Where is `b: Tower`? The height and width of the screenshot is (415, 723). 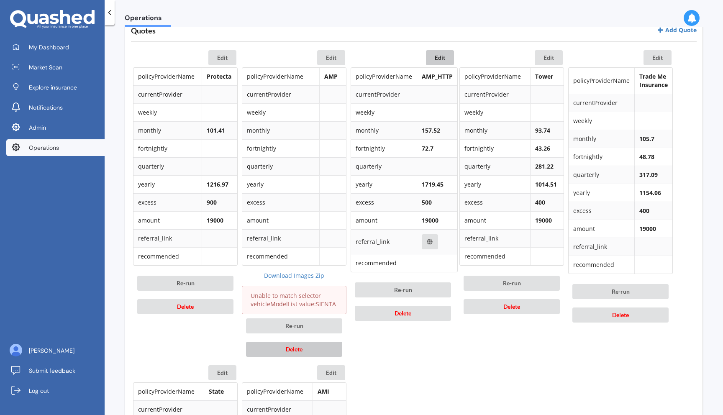 b: Tower is located at coordinates (544, 76).